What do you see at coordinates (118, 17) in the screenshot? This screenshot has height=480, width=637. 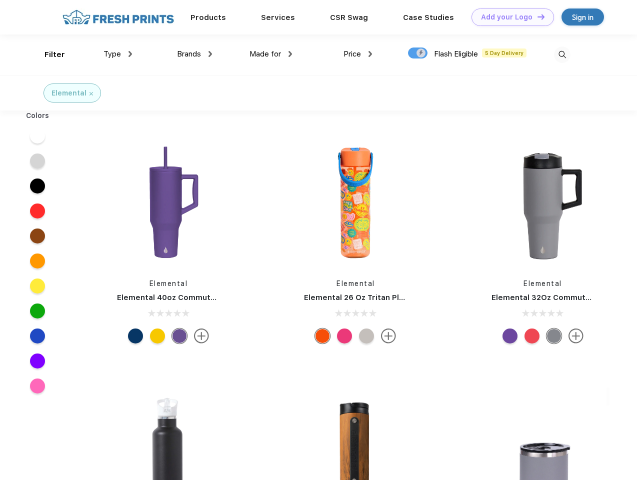 I see `img: fo%20logo%202.webp` at bounding box center [118, 17].